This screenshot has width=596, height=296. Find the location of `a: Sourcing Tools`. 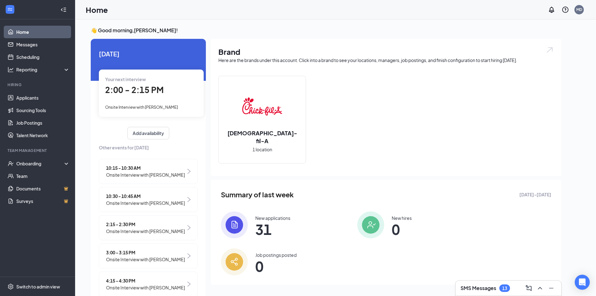

a: Sourcing Tools is located at coordinates (43, 110).